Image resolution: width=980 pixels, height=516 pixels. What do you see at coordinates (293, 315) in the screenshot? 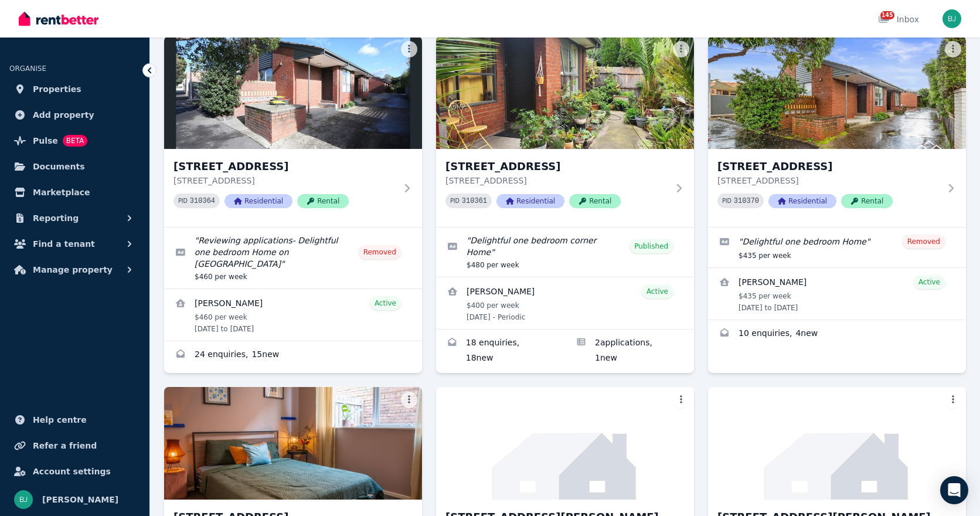
I see `a: View details for Tamika Anderson` at bounding box center [293, 315].